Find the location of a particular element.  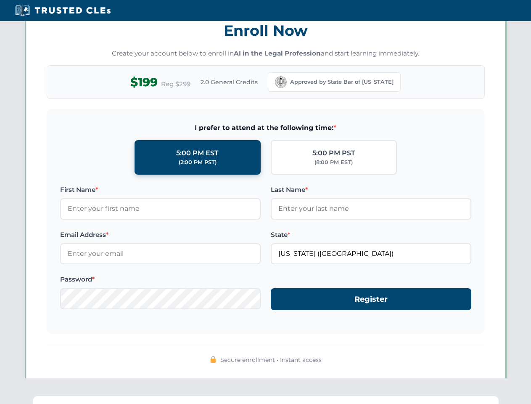

span: I prefer to attend at the following time: is located at coordinates (266, 128).